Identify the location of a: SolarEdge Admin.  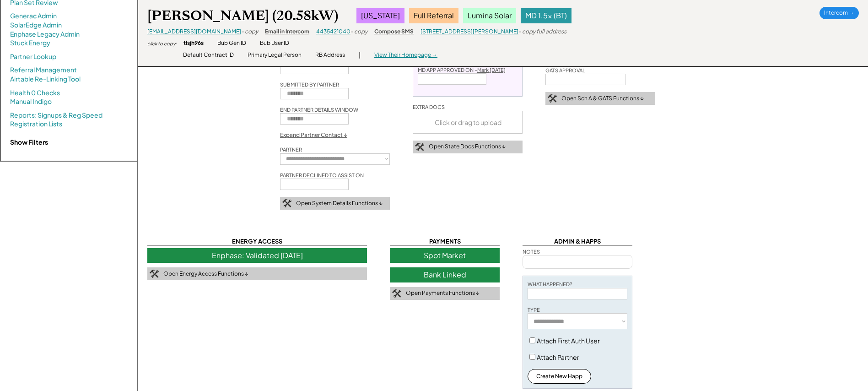
(36, 25).